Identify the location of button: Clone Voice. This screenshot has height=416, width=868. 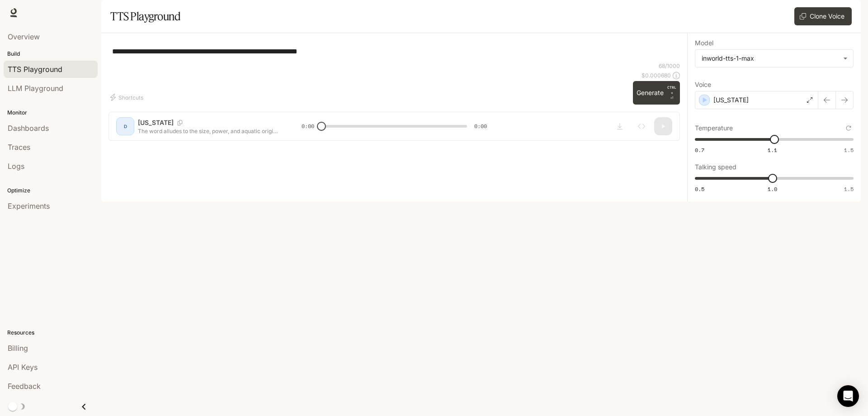
(823, 16).